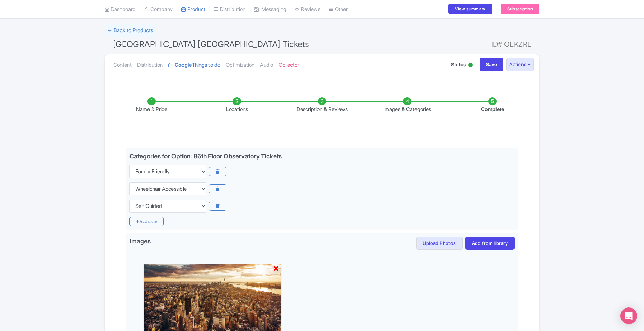 This screenshot has width=644, height=331. Describe the element at coordinates (130, 30) in the screenshot. I see `a: ← Back to Products` at that location.